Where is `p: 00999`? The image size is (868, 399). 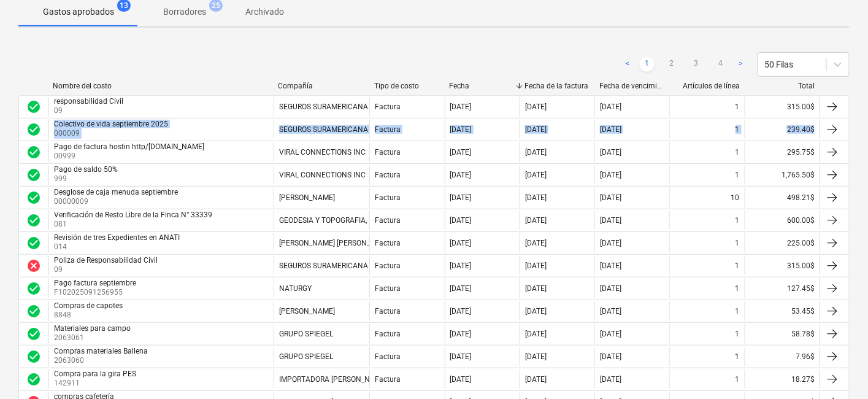 p: 00999 is located at coordinates (130, 156).